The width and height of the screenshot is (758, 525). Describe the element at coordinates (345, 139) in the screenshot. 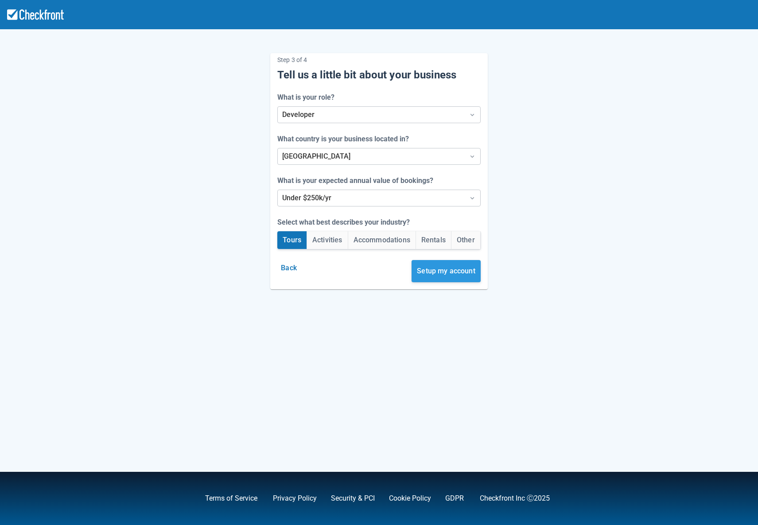

I see `label: What country is your business located in?` at that location.